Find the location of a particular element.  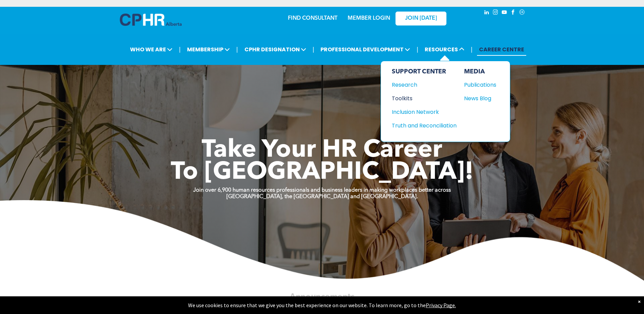

a: Privacy Page. is located at coordinates (441, 305).